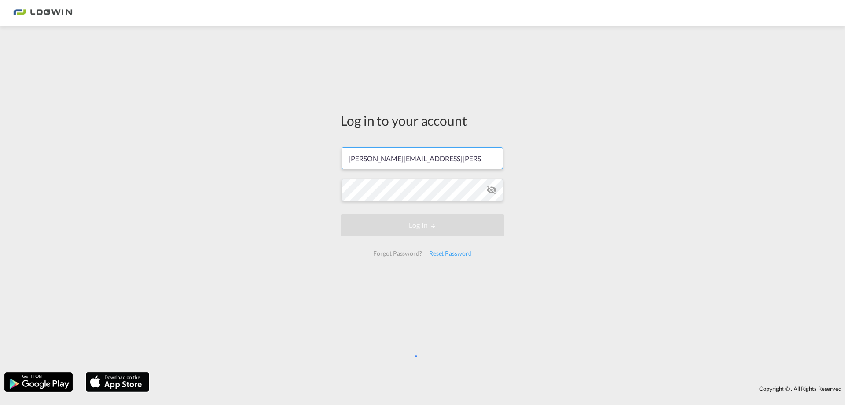  I want to click on div: Copyright © . All Rights Reserved, so click(499, 388).